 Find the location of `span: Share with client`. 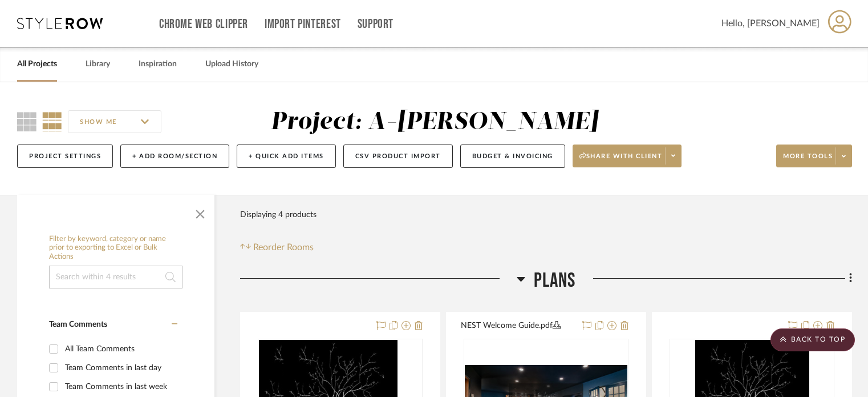

span: Share with client is located at coordinates (621, 161).